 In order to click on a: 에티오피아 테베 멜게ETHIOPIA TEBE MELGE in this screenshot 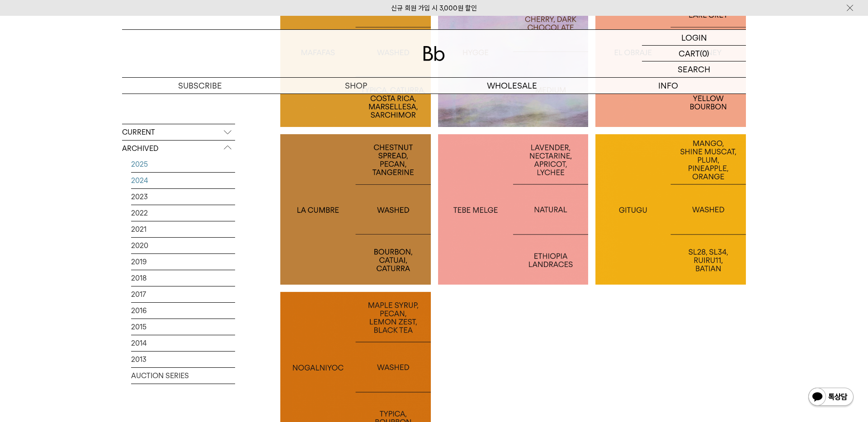, I will do `click(513, 209)`.